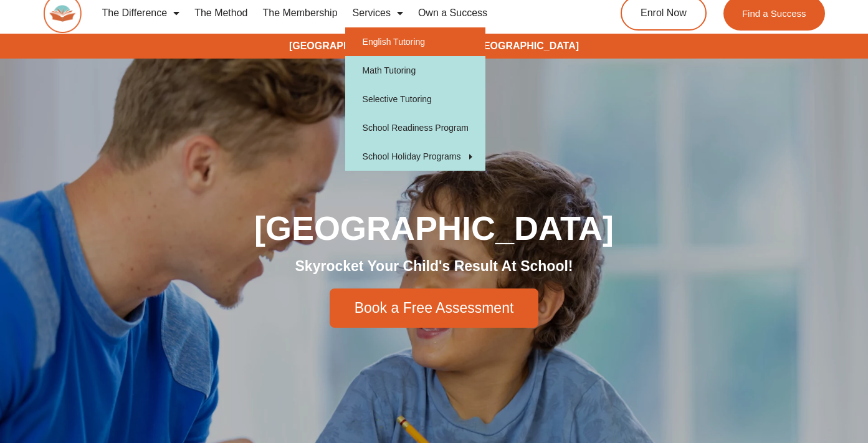 The image size is (868, 443). What do you see at coordinates (434, 308) in the screenshot?
I see `a: Book a Free Assessment` at bounding box center [434, 308].